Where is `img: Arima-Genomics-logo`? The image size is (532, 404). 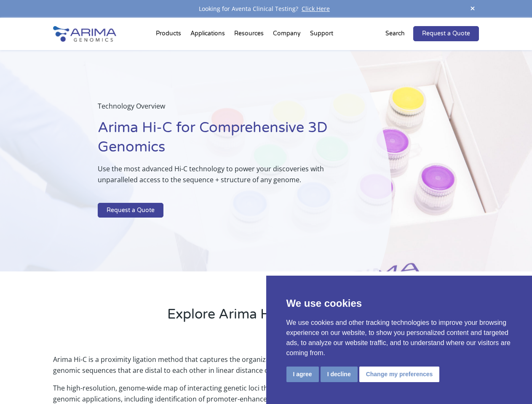 img: Arima-Genomics-logo is located at coordinates (85, 33).